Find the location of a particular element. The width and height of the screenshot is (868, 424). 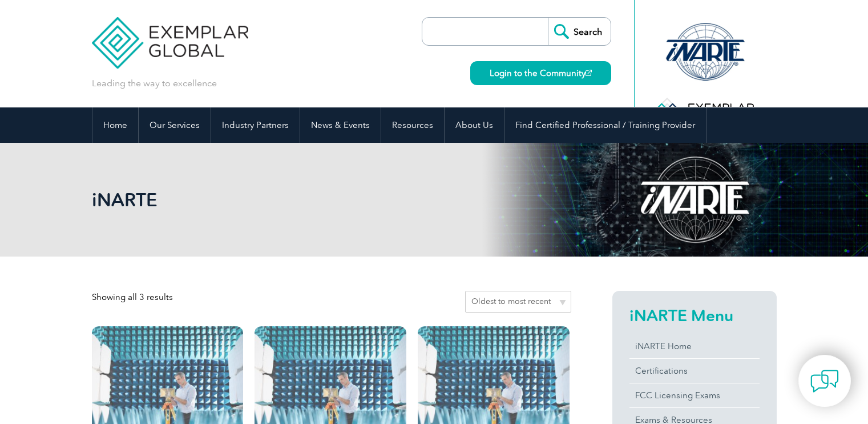

input: Search is located at coordinates (579, 31).